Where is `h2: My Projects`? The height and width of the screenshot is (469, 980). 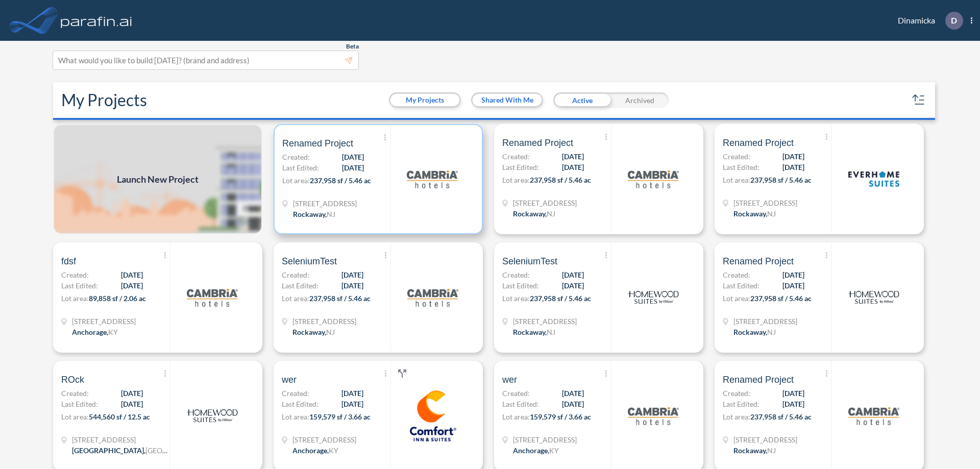 h2: My Projects is located at coordinates (104, 100).